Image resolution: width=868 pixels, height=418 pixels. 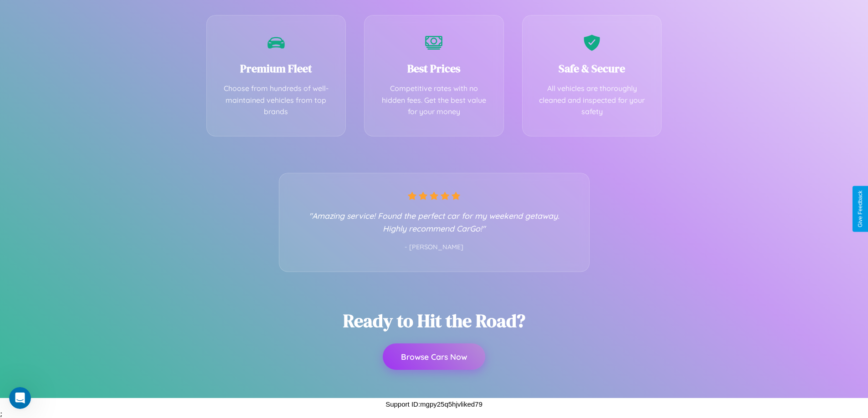 I want to click on h2: Ready to Hit the Road?, so click(x=434, y=321).